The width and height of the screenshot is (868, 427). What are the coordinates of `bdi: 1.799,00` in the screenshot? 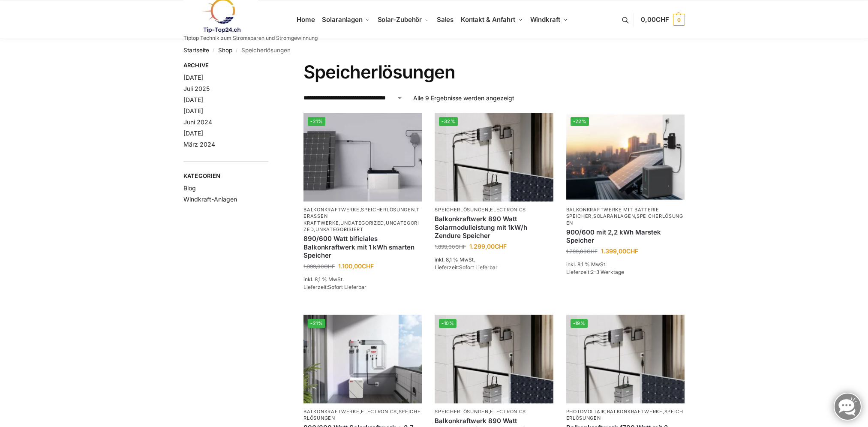 It's located at (582, 251).